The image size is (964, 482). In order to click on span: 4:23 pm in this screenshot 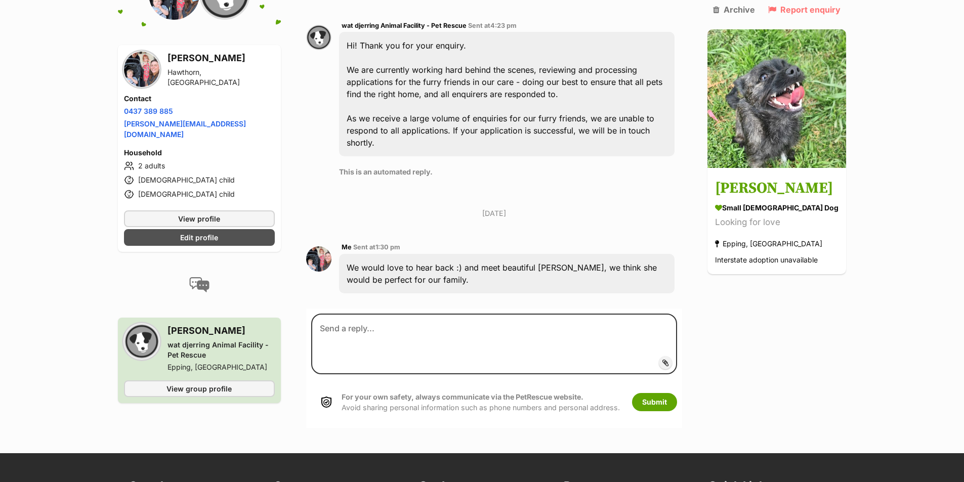, I will do `click(503, 25)`.